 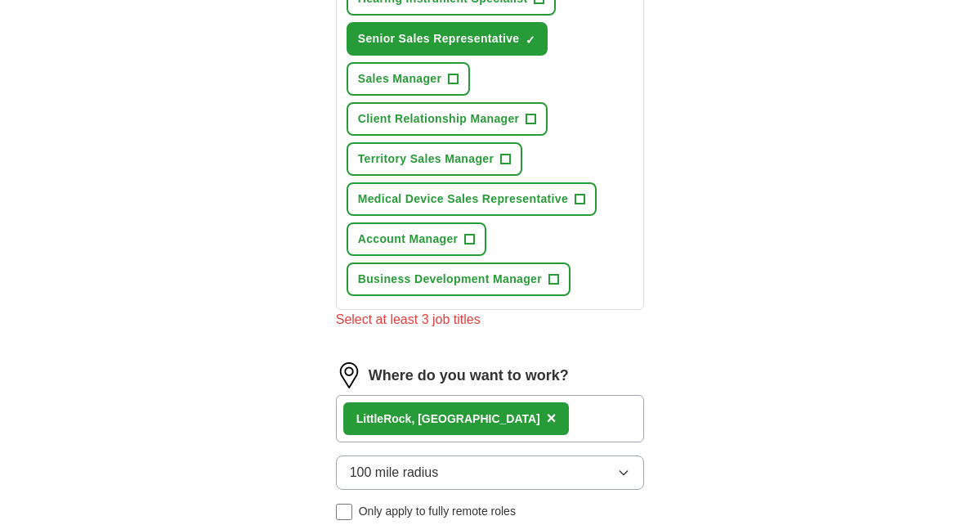 What do you see at coordinates (490, 473) in the screenshot?
I see `button: 100 mile radius` at bounding box center [490, 473].